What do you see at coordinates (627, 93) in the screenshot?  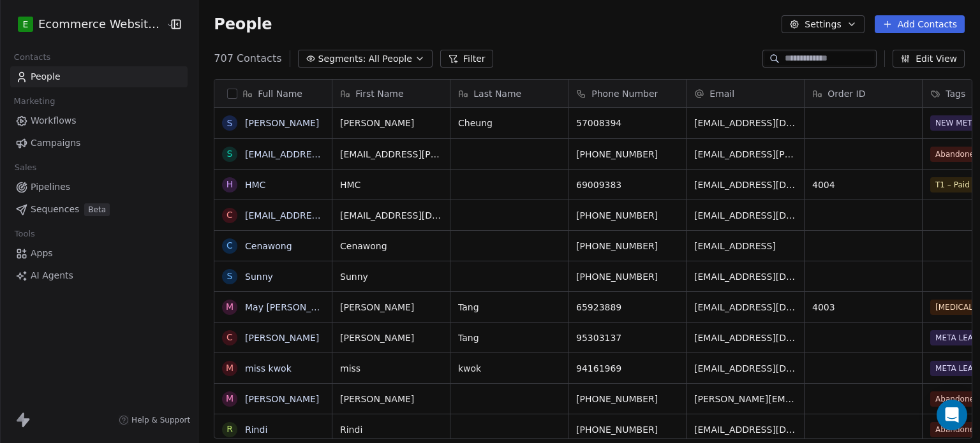 I see `div: Phone Number` at bounding box center [627, 93].